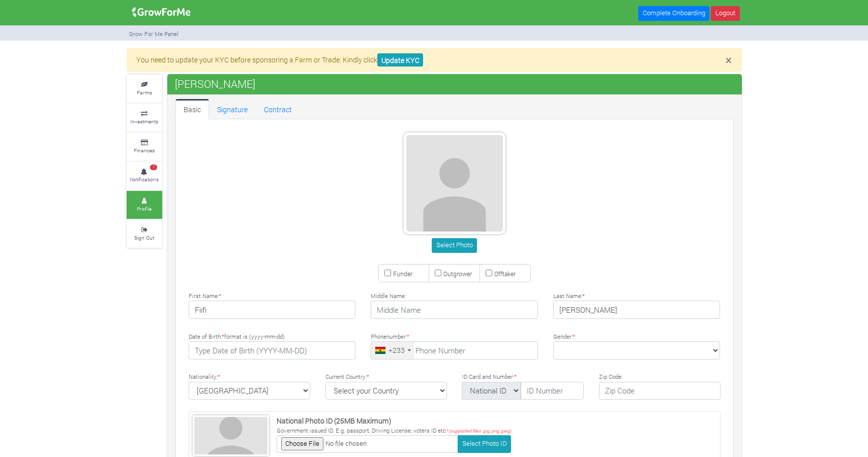 The width and height of the screenshot is (868, 457). I want to click on a: Basic, so click(192, 109).